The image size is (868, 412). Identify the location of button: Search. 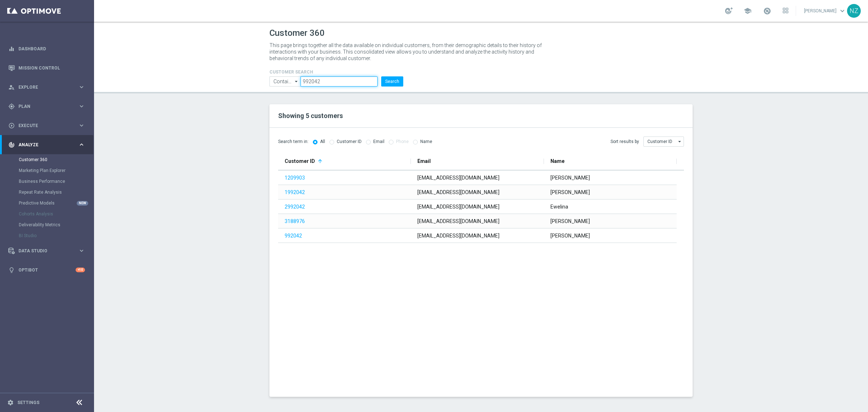
(392, 82).